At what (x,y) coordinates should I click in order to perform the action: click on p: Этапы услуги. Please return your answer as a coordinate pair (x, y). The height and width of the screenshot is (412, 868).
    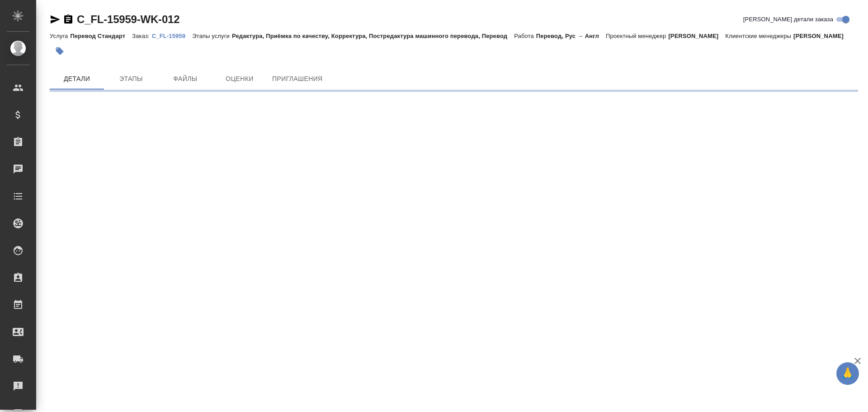
    Looking at the image, I should click on (212, 36).